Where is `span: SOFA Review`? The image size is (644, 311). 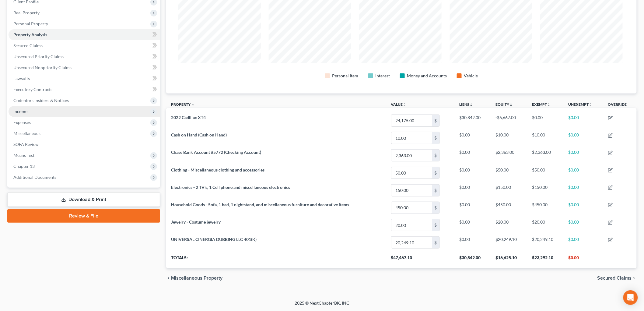 span: SOFA Review is located at coordinates (26, 144).